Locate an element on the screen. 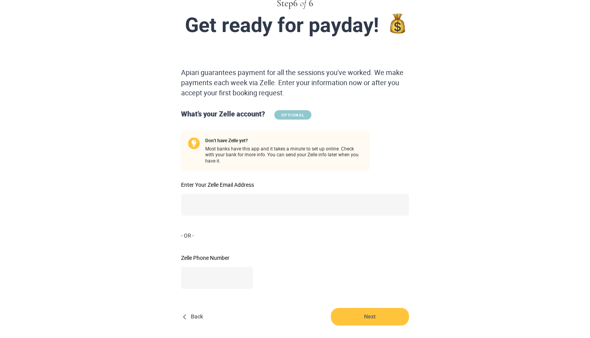 The height and width of the screenshot is (338, 590). span: Don't have Zelle yet? is located at coordinates (284, 141).